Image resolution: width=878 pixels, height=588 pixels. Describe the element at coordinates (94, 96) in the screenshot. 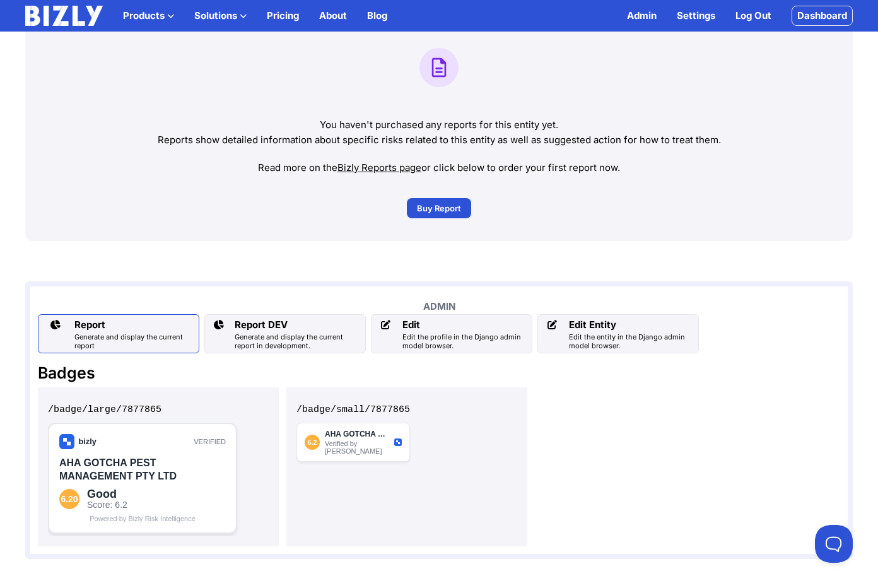

I see `div: Powered by Bizly Risk Intelligence` at that location.